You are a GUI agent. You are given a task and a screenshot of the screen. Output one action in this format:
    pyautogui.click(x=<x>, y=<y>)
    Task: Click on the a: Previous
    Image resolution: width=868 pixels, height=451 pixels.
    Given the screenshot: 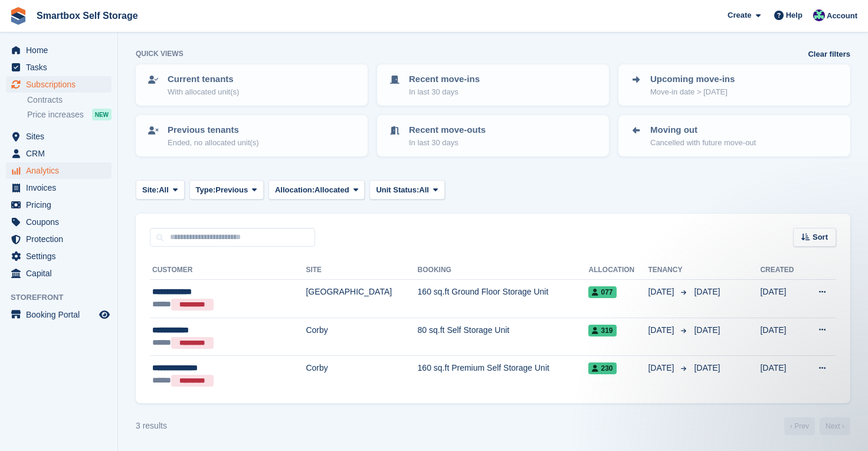 What is the action you would take?
    pyautogui.click(x=799, y=426)
    